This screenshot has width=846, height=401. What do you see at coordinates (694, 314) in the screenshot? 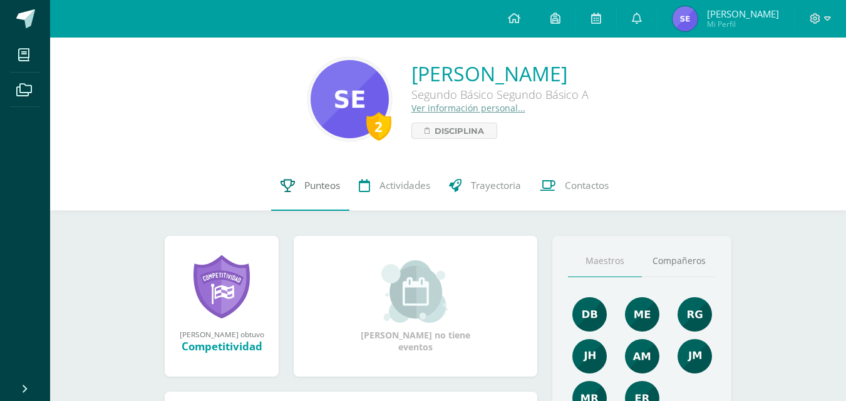
I see `img: c8ce501b50aba4663d5e9c1ec6345694.png` at bounding box center [694, 314].